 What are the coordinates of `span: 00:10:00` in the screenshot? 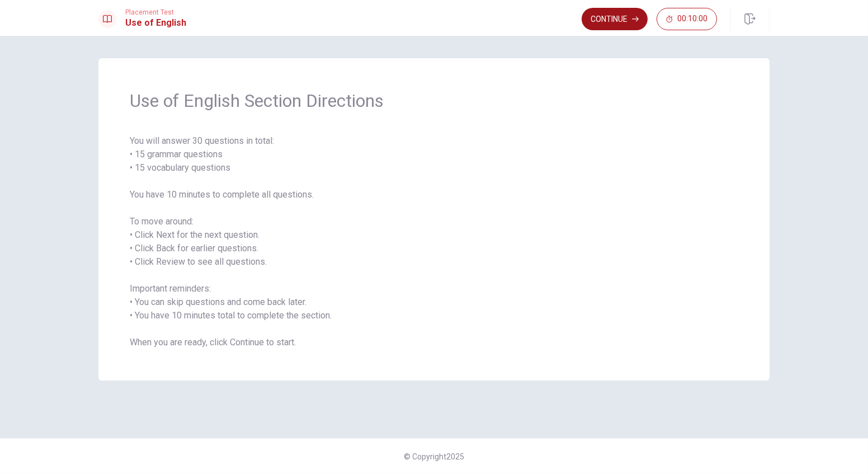 It's located at (693, 19).